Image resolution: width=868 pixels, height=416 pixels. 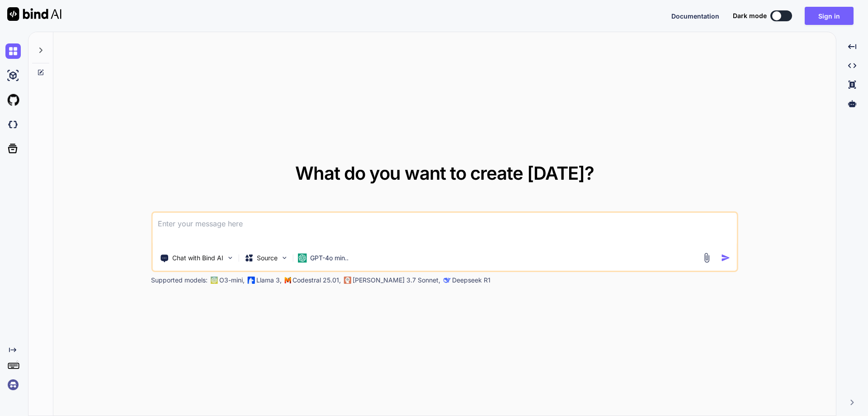 What do you see at coordinates (725, 257) in the screenshot?
I see `img: icon` at bounding box center [725, 257].